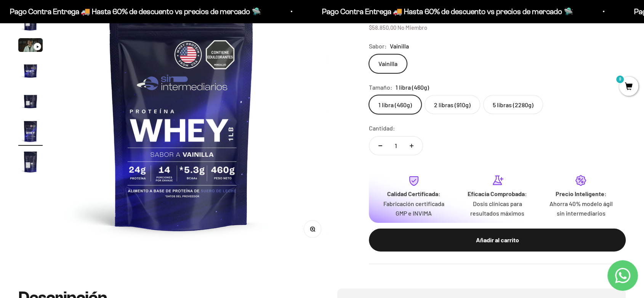  I want to click on span: Vainilla, so click(399, 46).